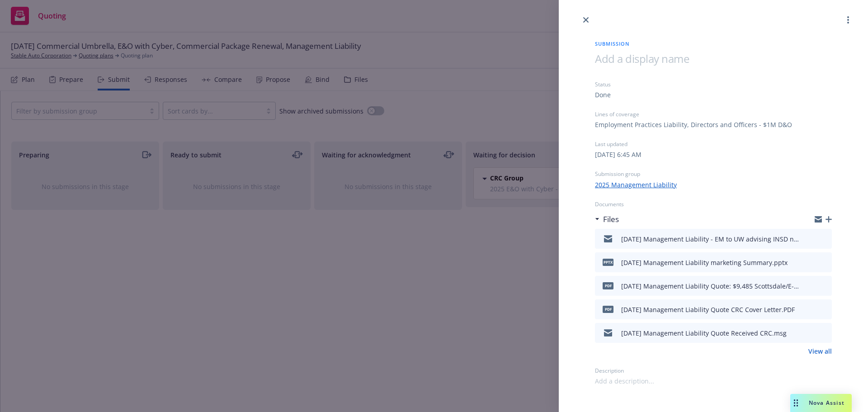  What do you see at coordinates (611, 219) in the screenshot?
I see `h3: Files` at bounding box center [611, 219].